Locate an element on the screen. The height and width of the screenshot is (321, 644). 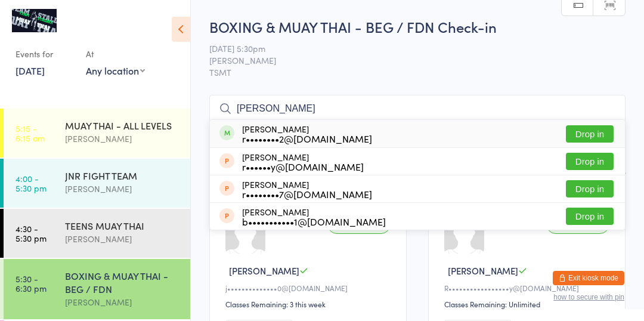
time: 5:15 - 6:15 am is located at coordinates (30, 133).